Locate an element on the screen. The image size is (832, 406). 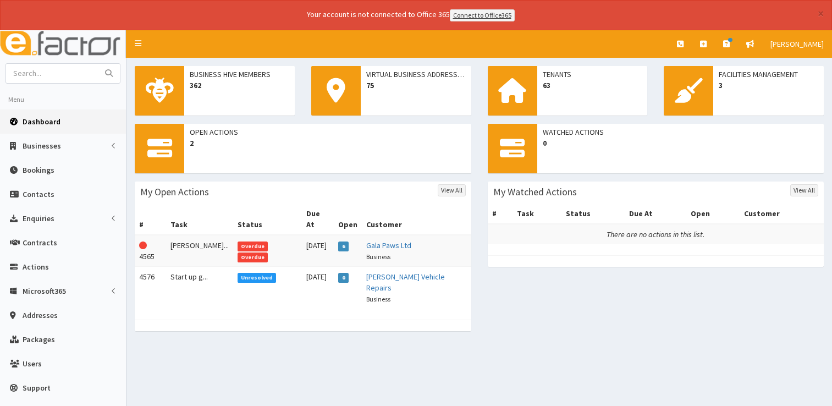
span: Dashboard is located at coordinates (41, 121).